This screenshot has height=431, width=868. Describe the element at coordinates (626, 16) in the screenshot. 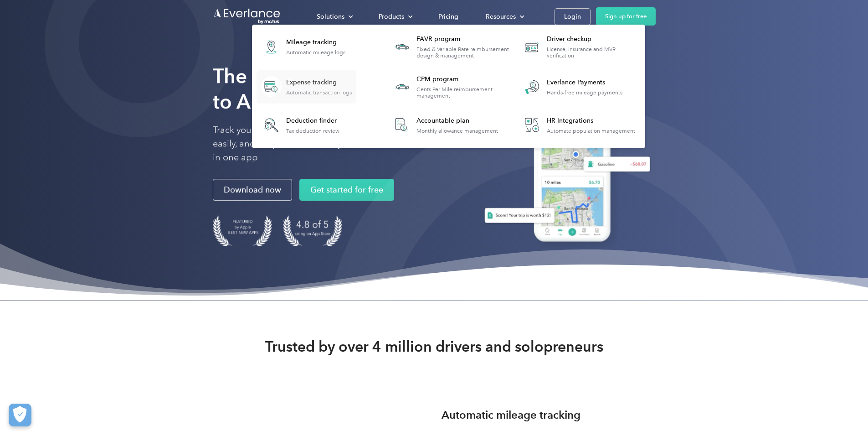

I see `a: Sign up for free` at that location.